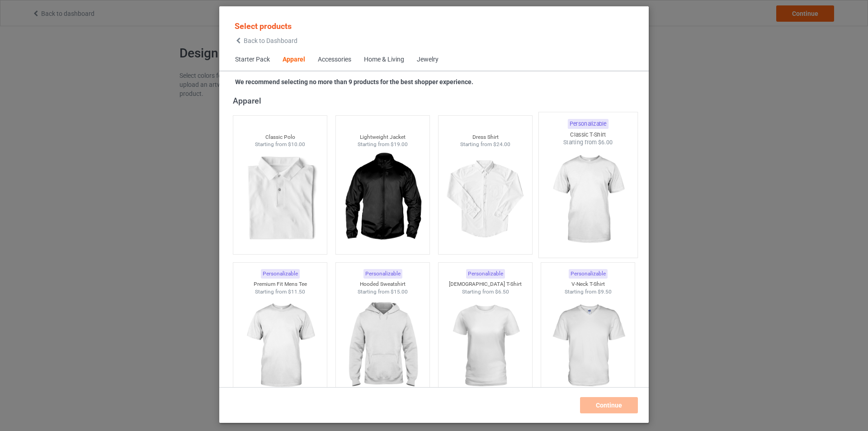  Describe the element at coordinates (605, 142) in the screenshot. I see `span: $6.00` at that location.